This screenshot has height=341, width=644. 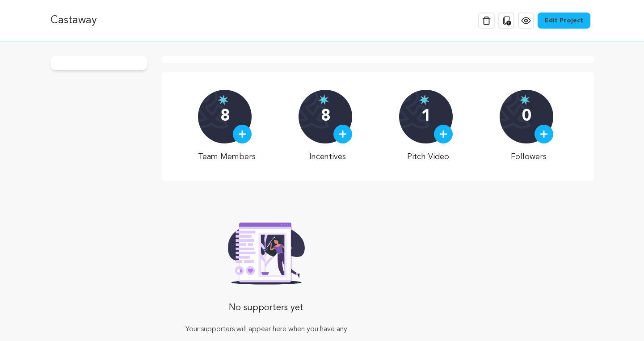 What do you see at coordinates (227, 157) in the screenshot?
I see `p: Team Members` at bounding box center [227, 157].